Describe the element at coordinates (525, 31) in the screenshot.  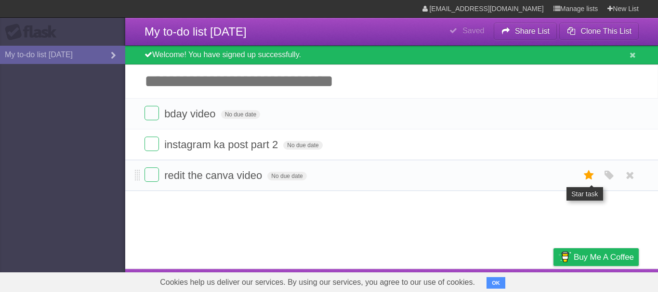
I see `button: Share List` at that location.